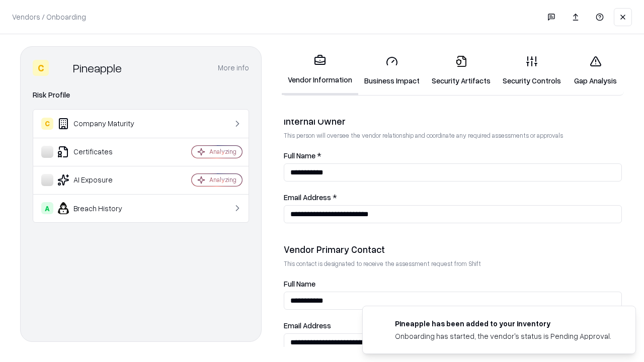 The width and height of the screenshot is (644, 362). I want to click on div: Vendor Primary Contact, so click(453, 250).